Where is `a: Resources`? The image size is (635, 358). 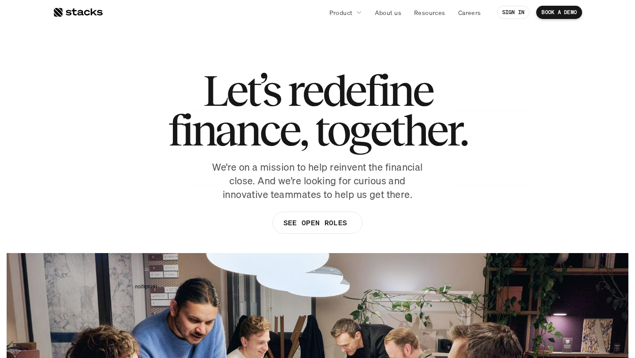 a: Resources is located at coordinates (430, 12).